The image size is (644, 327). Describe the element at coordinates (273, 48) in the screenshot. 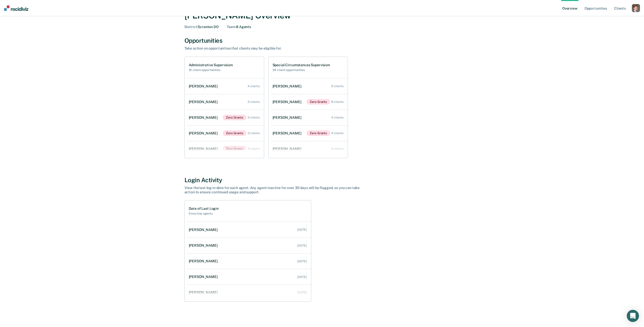

I see `div: Take action on opportunities that clients may be eligible for.` at that location.